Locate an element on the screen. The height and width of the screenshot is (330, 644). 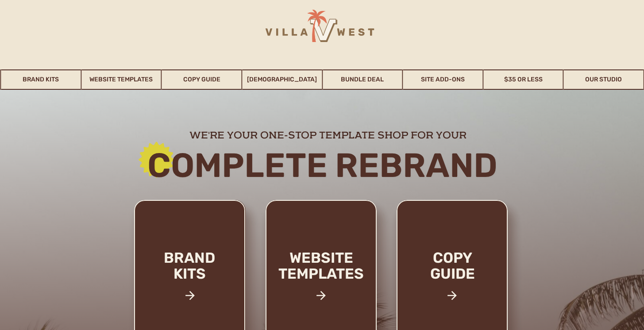
a: Brand Kits is located at coordinates (41, 80).